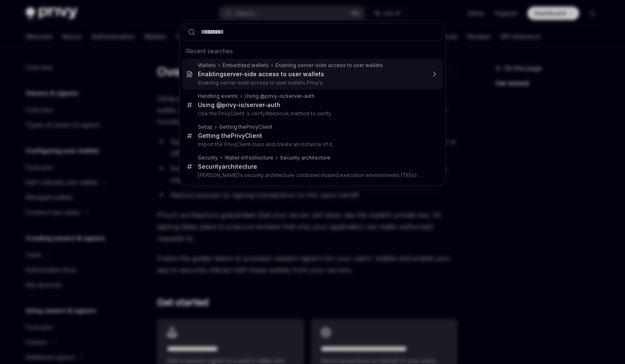 This screenshot has width=625, height=364. What do you see at coordinates (239, 166) in the screenshot?
I see `b: architecture` at bounding box center [239, 166].